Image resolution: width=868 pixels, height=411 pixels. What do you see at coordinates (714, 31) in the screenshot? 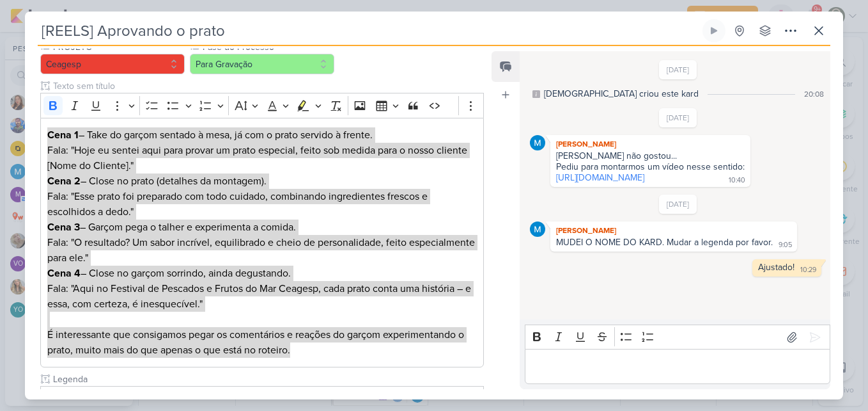
I see `div: Ligar relógio` at bounding box center [714, 31].